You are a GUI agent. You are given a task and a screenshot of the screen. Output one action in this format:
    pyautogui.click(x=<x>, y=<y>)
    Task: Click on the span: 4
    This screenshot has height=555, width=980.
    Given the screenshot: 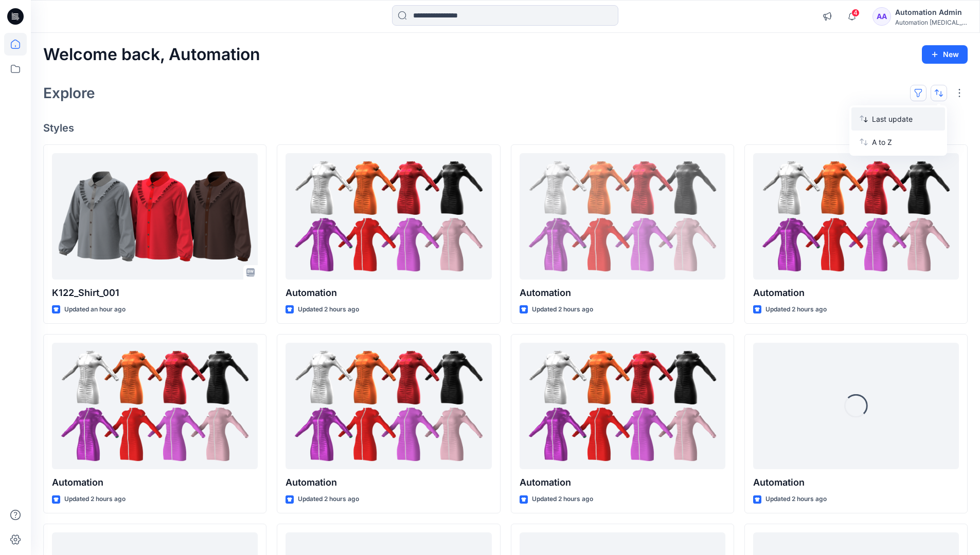 What is the action you would take?
    pyautogui.click(x=855, y=13)
    